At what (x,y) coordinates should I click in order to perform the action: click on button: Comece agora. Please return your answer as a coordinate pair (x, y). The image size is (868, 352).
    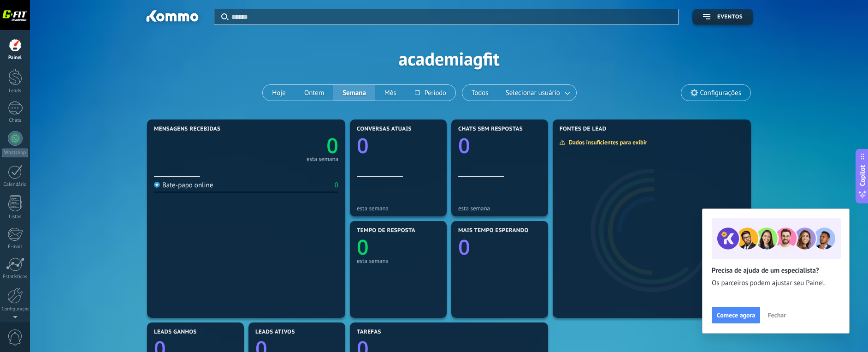
    Looking at the image, I should click on (736, 315).